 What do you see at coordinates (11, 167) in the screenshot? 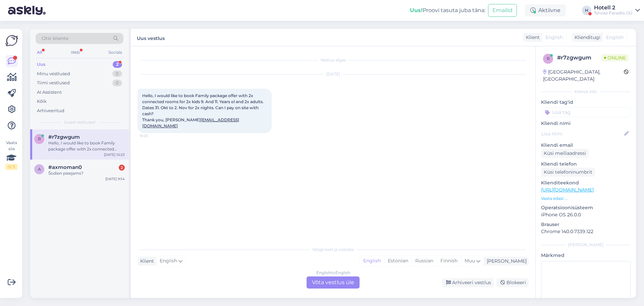
I see `div: 0 / 3` at bounding box center [11, 167].